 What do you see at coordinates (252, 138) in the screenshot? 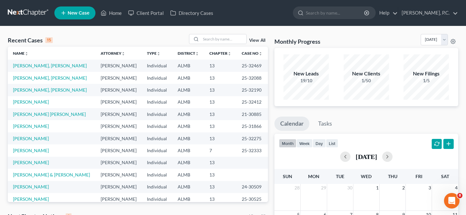
I see `td: 25-32275` at bounding box center [252, 138].